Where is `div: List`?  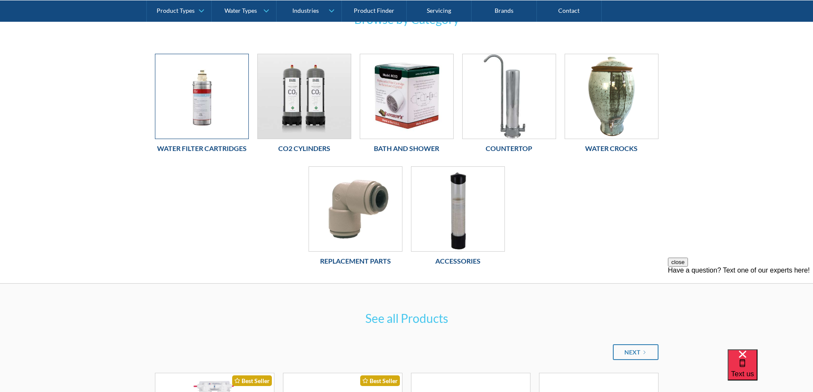
div: List is located at coordinates (407, 352).